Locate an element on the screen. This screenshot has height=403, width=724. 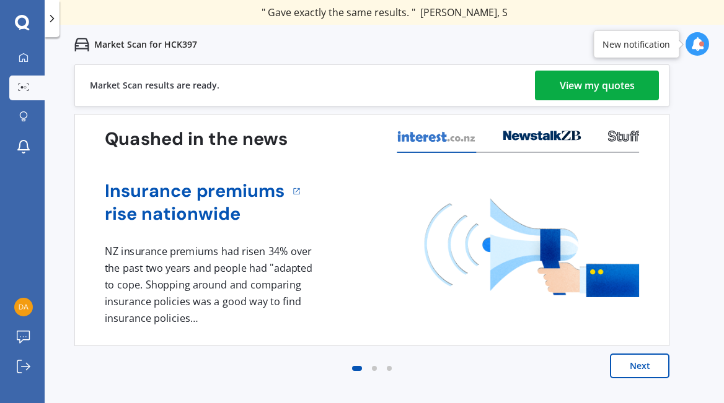
img: media image is located at coordinates (532, 248).